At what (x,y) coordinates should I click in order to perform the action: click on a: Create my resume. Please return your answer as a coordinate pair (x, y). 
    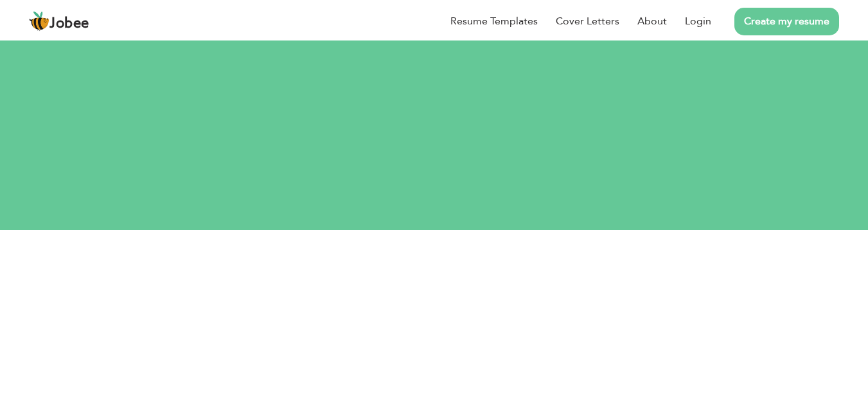
    Looking at the image, I should click on (786, 21).